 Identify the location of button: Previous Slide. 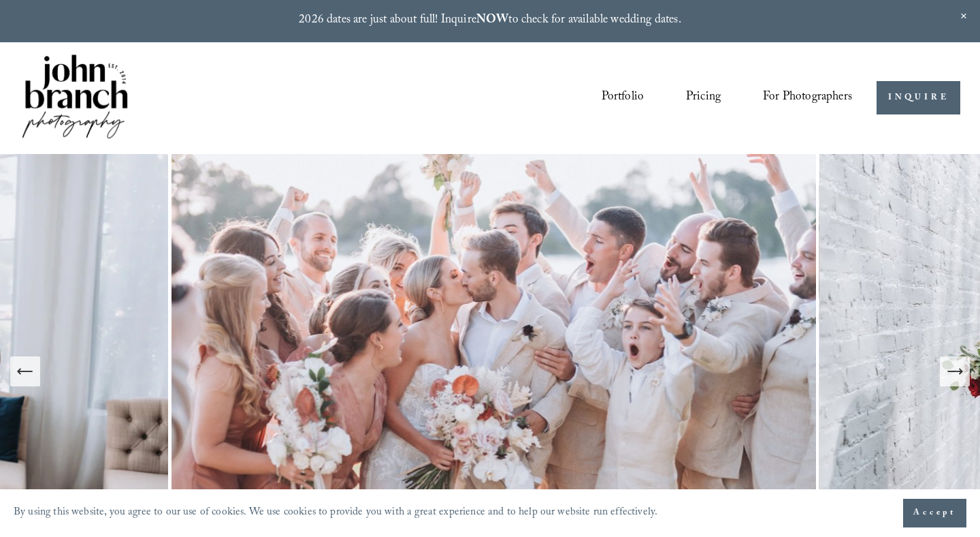
(25, 371).